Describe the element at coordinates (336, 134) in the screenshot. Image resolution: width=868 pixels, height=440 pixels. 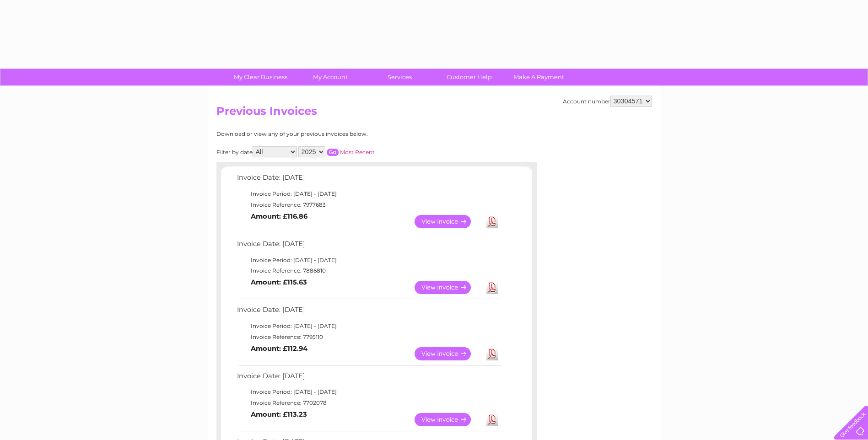
I see `div: Download or view any of your previous invoices below.` at that location.